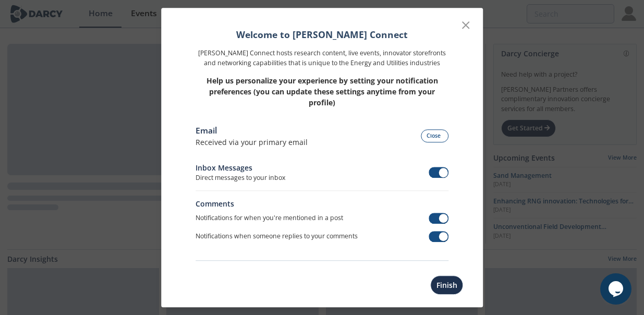  Describe the element at coordinates (269, 218) in the screenshot. I see `p: Notifications for when you're mentioned in a post` at that location.